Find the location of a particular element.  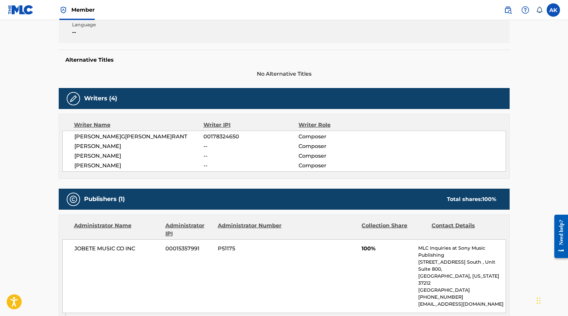

span: P51175 is located at coordinates (250, 249).